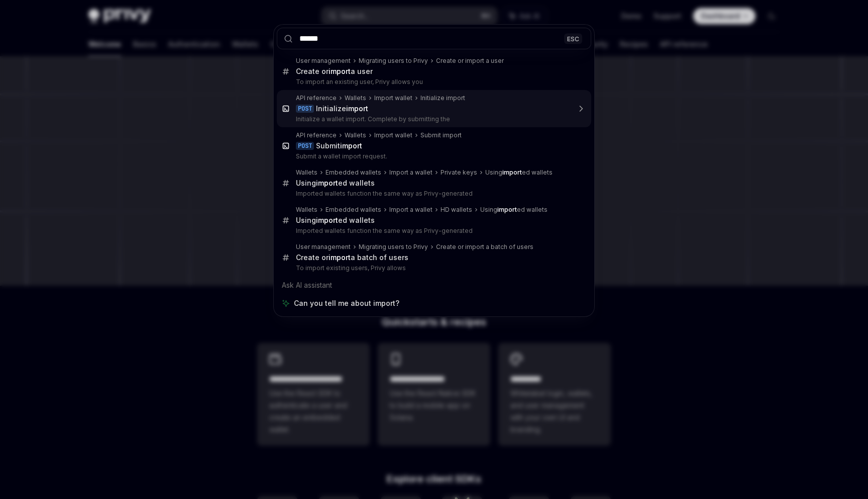  Describe the element at coordinates (434, 285) in the screenshot. I see `div: Ask AI assistant` at that location.